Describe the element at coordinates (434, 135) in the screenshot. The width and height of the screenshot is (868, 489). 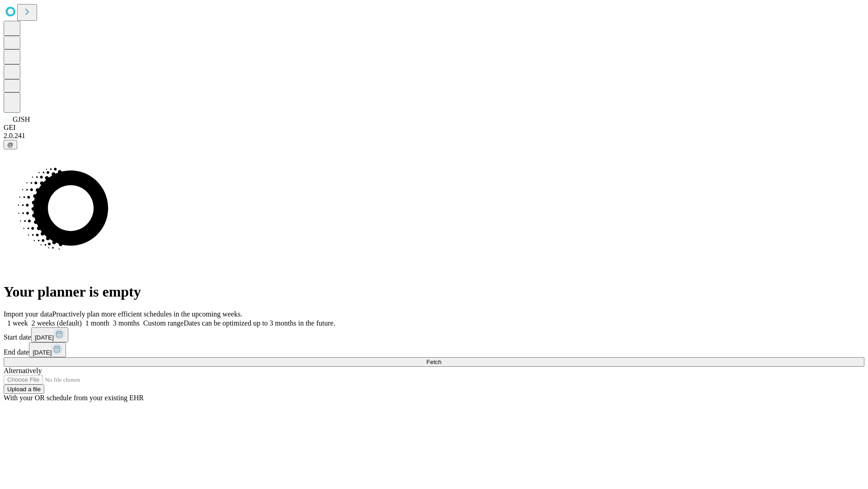
I see `div: 2.0.241` at that location.